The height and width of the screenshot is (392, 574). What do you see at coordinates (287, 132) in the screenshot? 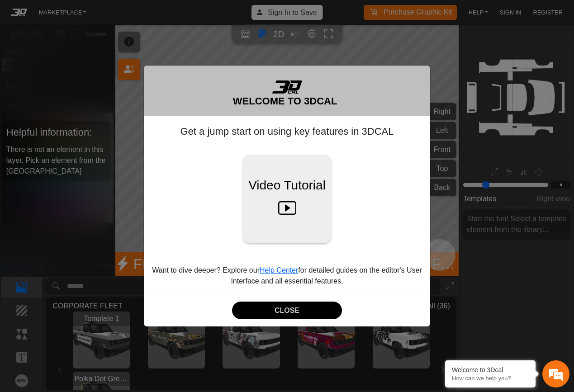
I see `h5: Get a jump start on using key features in 3DCAL` at bounding box center [287, 132].